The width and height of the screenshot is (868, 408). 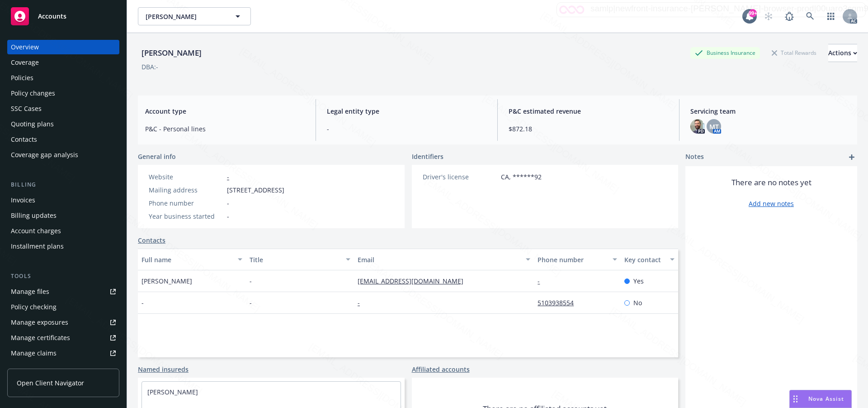 What do you see at coordinates (694, 157) in the screenshot?
I see `span: Notes` at bounding box center [694, 157].